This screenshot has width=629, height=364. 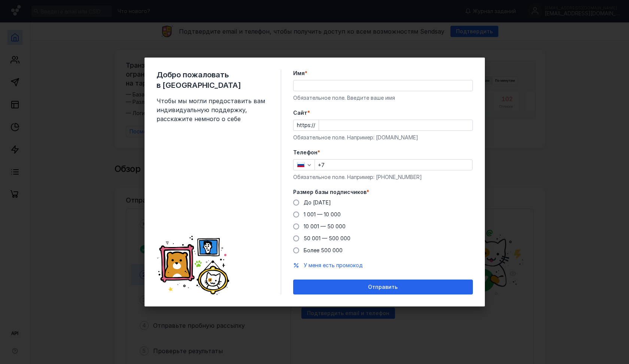 What do you see at coordinates (300, 113) in the screenshot?
I see `span: Cайт` at bounding box center [300, 113].